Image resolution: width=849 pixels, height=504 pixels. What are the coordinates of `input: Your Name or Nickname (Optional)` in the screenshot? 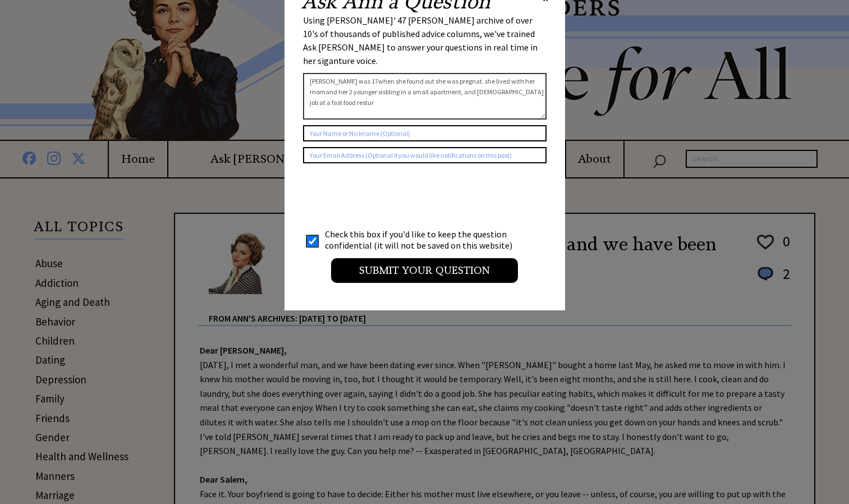 It's located at (425, 133).